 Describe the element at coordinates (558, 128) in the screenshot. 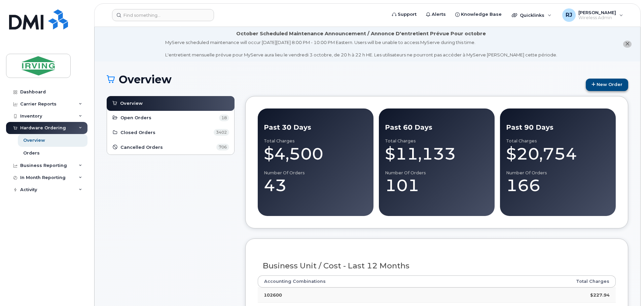

I see `div: Past 90 Days` at that location.